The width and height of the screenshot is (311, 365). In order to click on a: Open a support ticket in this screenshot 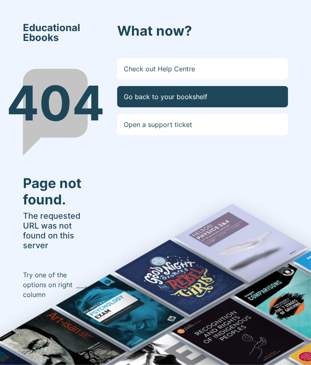, I will do `click(202, 125)`.